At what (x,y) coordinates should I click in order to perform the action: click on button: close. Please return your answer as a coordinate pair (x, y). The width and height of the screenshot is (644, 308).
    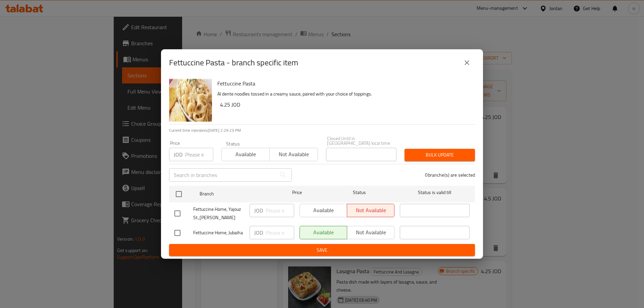
    Looking at the image, I should click on (467, 63).